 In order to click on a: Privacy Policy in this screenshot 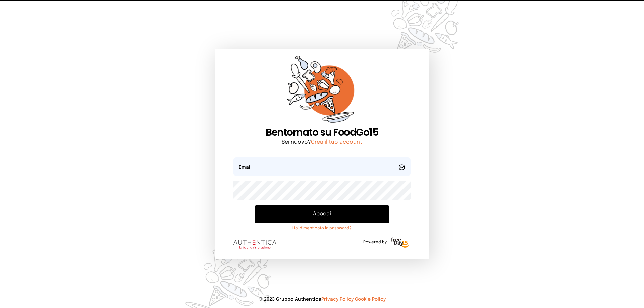, I will do `click(338, 300)`.